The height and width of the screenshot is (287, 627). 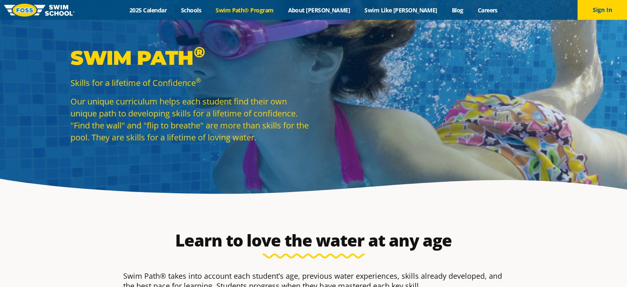 What do you see at coordinates (148, 10) in the screenshot?
I see `a: 2025 Calendar` at bounding box center [148, 10].